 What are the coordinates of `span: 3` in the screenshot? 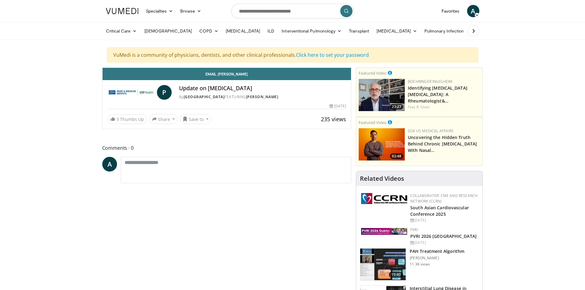 It's located at (118, 119).